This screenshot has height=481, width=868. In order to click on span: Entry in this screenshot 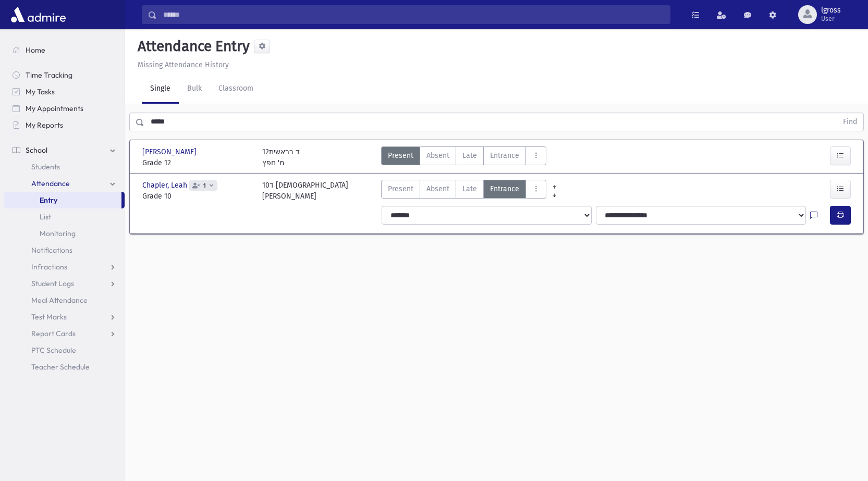, I will do `click(48, 200)`.